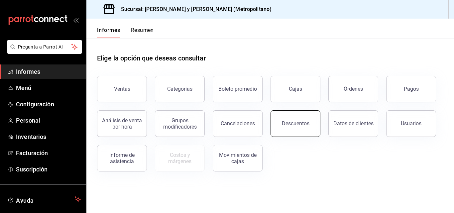 The height and width of the screenshot is (213, 454). Describe the element at coordinates (237, 124) in the screenshot. I see `button: Cancelaciones` at that location.